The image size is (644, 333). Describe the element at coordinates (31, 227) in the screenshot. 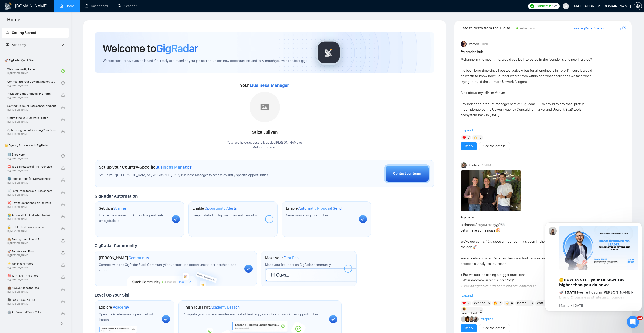

I see `span: 🔓 Unblocked cases: review` at that location.